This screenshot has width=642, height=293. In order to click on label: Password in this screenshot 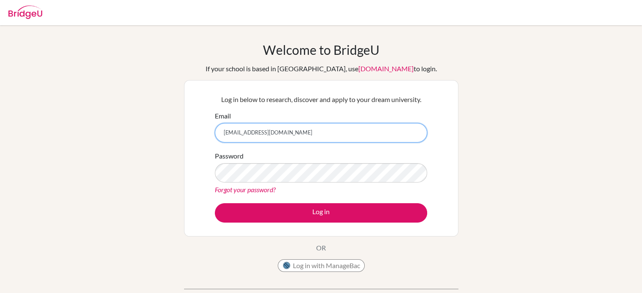, I will do `click(229, 156)`.